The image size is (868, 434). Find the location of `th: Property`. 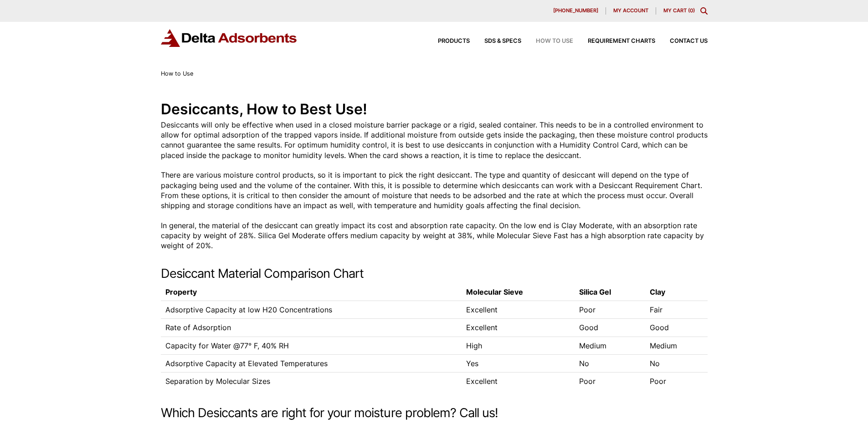

th: Property is located at coordinates (311, 292).